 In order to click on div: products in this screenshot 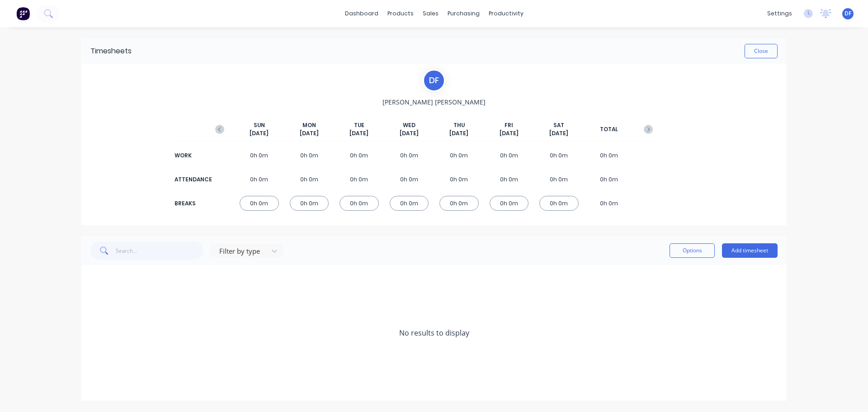, I will do `click(400, 14)`.